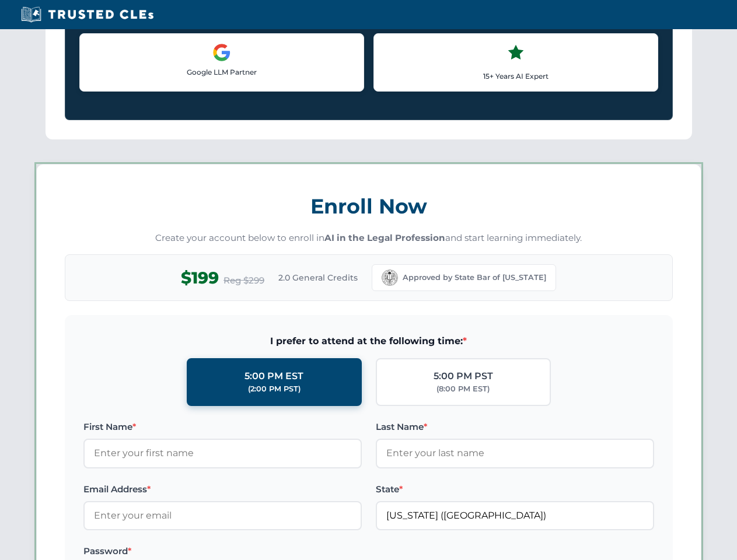 The width and height of the screenshot is (737, 560). Describe the element at coordinates (368, 341) in the screenshot. I see `span: I prefer to attend at the following time:` at that location.